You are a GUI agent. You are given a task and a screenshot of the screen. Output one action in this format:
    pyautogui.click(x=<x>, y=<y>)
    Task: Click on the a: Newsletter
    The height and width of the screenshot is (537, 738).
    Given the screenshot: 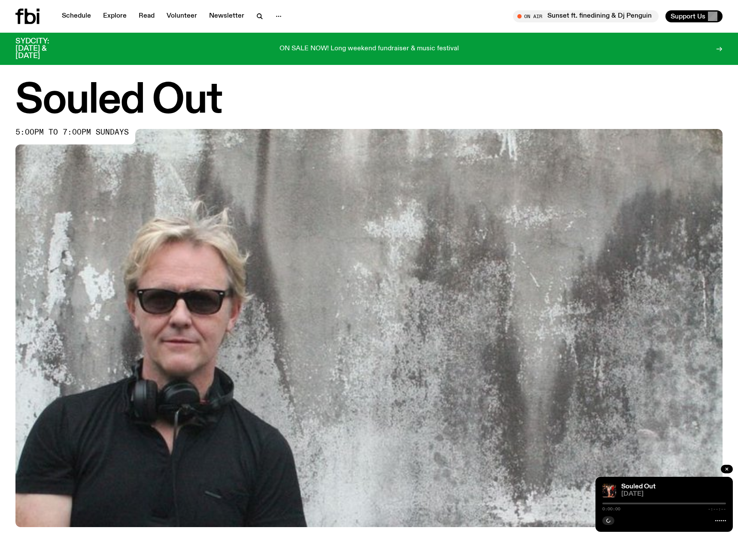 What is the action you would take?
    pyautogui.click(x=227, y=16)
    